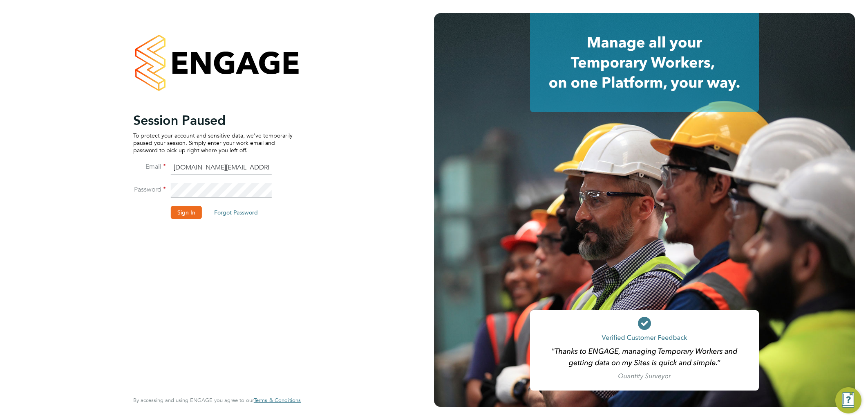 The image size is (868, 420). What do you see at coordinates (213, 120) in the screenshot?
I see `h2: Session Paused` at bounding box center [213, 120].